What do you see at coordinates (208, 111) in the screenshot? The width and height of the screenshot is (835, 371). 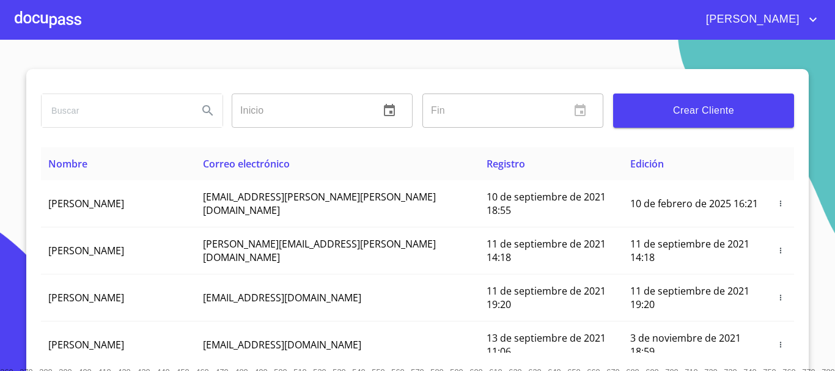 I see `button: Search` at bounding box center [208, 111].